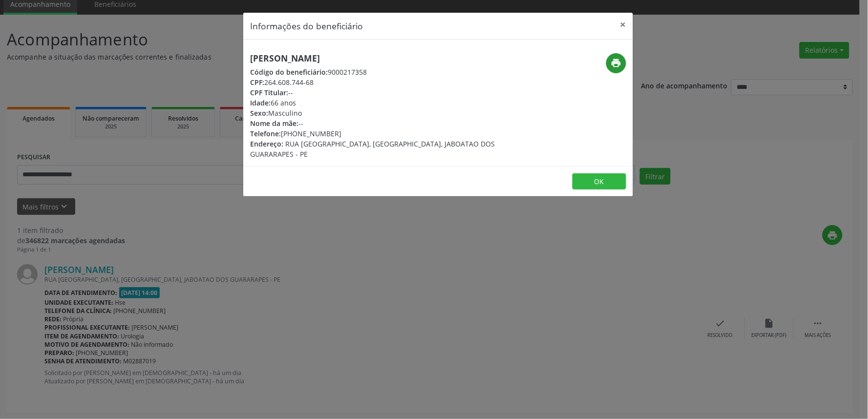 The width and height of the screenshot is (868, 419). What do you see at coordinates (261, 102) in the screenshot?
I see `span: Idade:` at bounding box center [261, 102].